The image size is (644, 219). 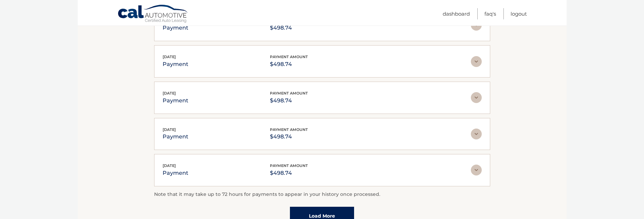 What do you see at coordinates (491, 14) in the screenshot?
I see `a: FAQ's` at bounding box center [491, 14].